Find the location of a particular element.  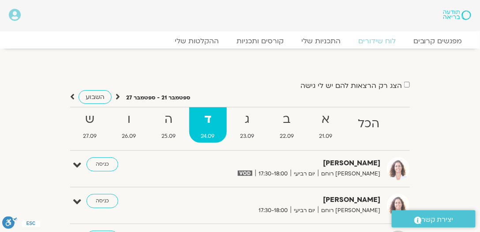

a: מפגשים קרובים is located at coordinates (438, 41).